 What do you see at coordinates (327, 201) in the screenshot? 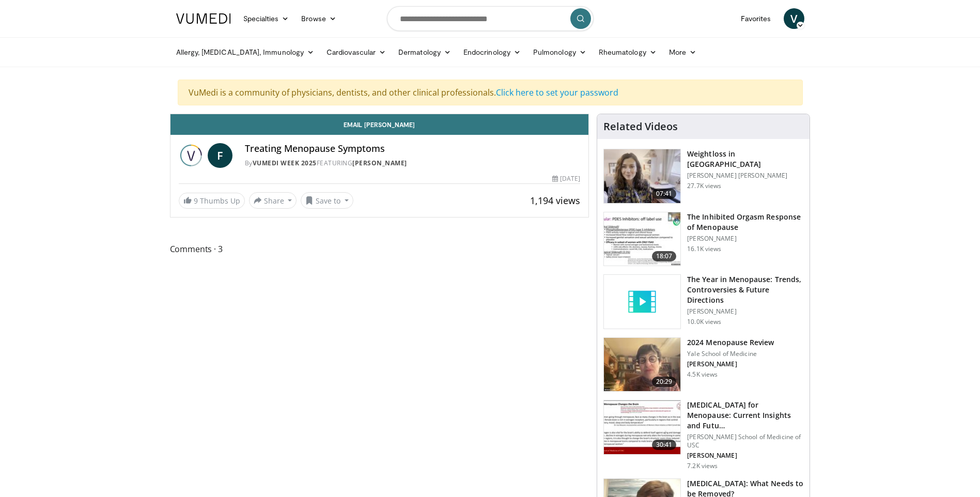
I see `button: Save to` at bounding box center [327, 201].